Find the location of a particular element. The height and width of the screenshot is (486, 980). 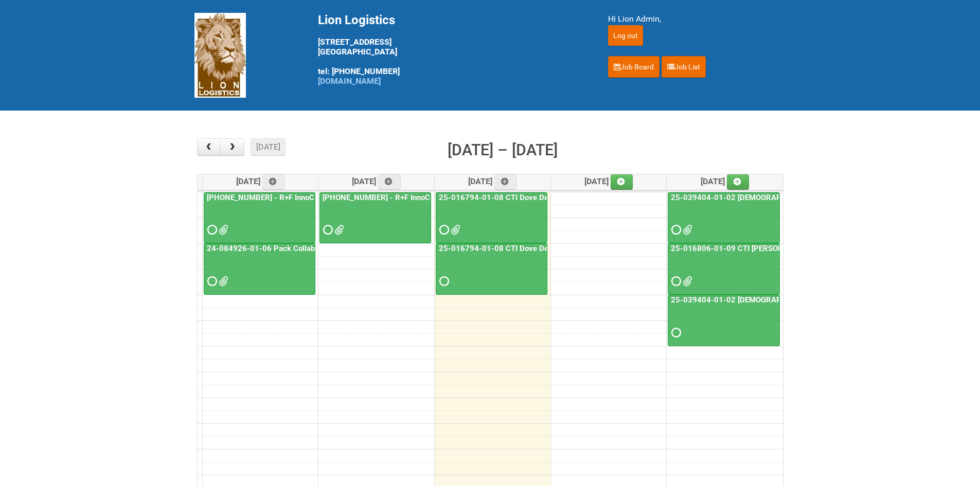

span: Lion Logistics is located at coordinates (357, 20).